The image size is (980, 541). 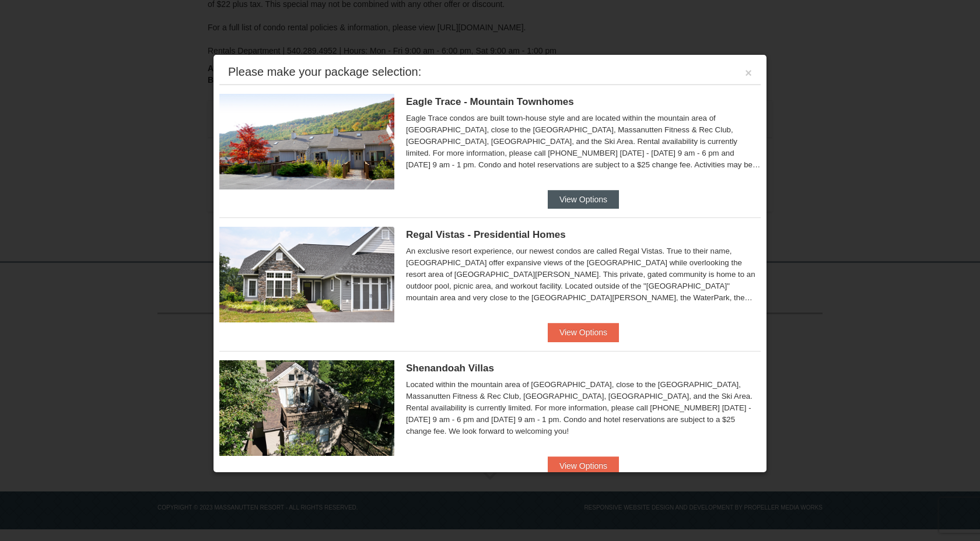 I want to click on span: Regal Vistas - Presidential Homes, so click(x=486, y=234).